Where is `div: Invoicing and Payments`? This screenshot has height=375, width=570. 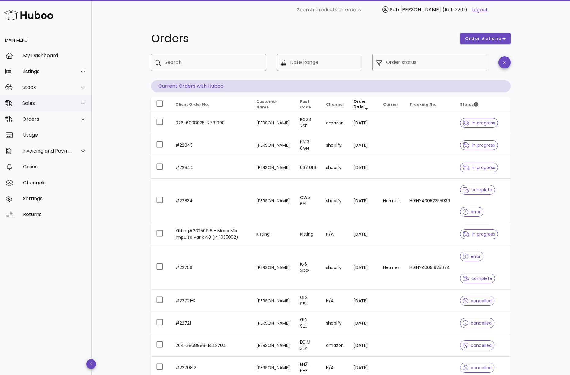 div: Invoicing and Payments is located at coordinates (47, 151).